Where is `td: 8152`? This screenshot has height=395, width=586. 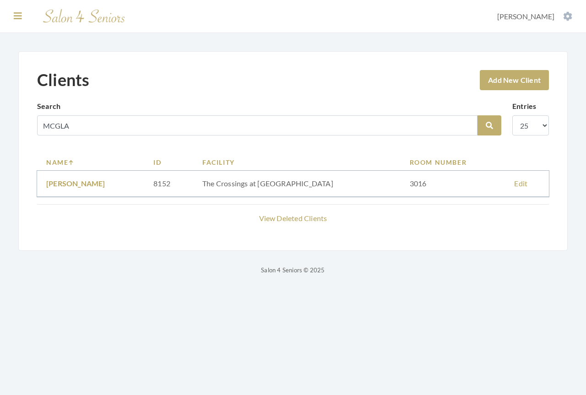
td: 8152 is located at coordinates (169, 184).